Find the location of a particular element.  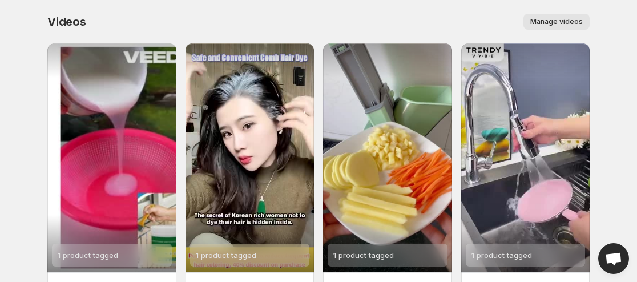

a: Open chat is located at coordinates (613, 259).